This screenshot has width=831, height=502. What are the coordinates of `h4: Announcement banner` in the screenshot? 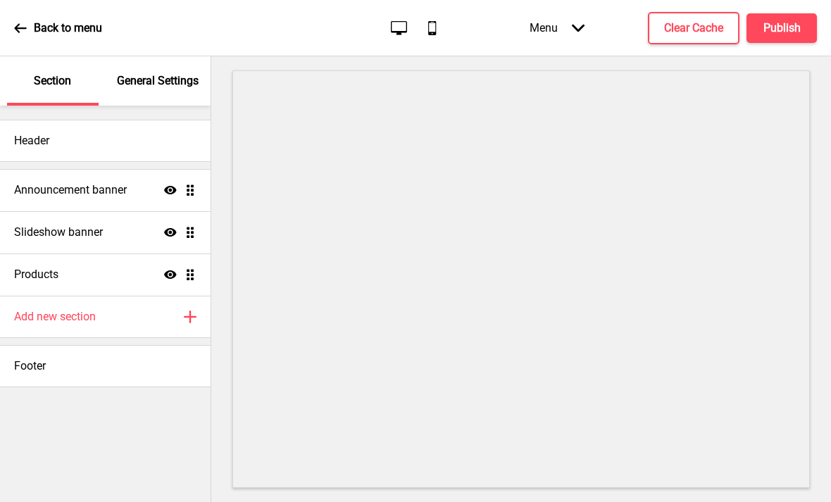 It's located at (70, 190).